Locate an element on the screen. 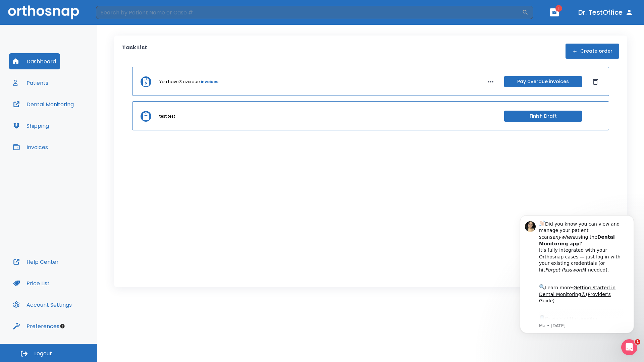 The width and height of the screenshot is (644, 362). a: Invoices is located at coordinates (30, 147).